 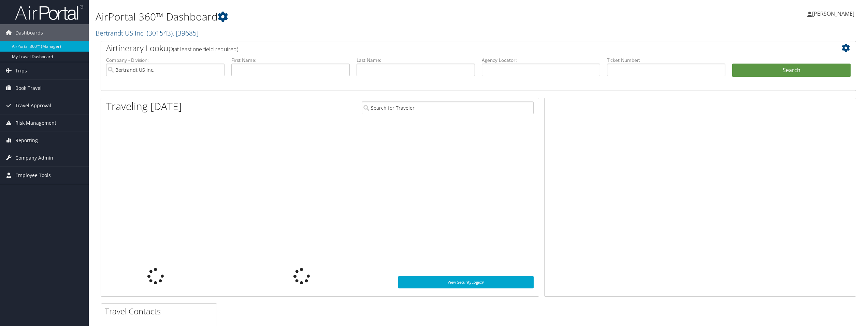 I want to click on button: Search, so click(x=791, y=71).